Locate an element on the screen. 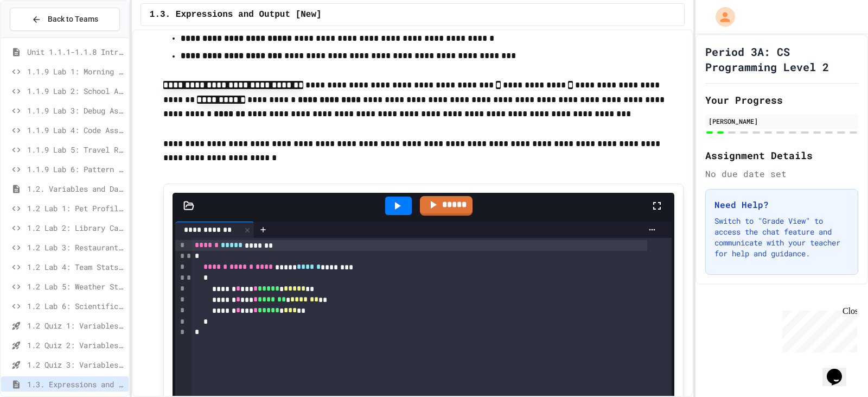 The image size is (868, 397). h1: Period 3A: CS Programming Level 2 is located at coordinates (782, 59).